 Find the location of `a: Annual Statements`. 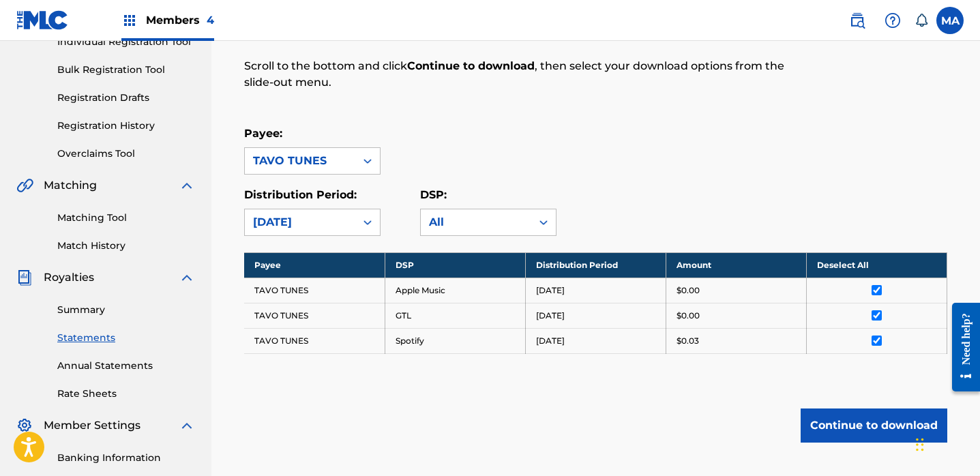

a: Annual Statements is located at coordinates (126, 366).